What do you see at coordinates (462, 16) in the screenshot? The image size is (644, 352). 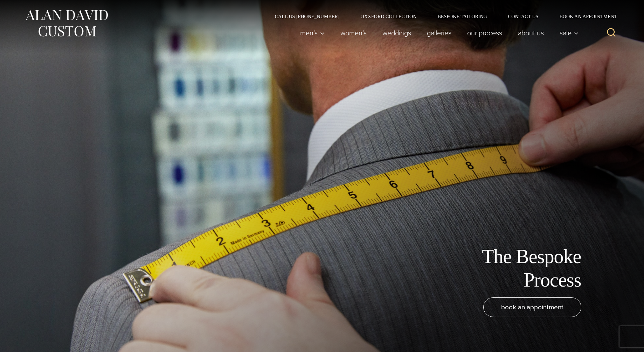 I see `a: Bespoke Tailoring` at bounding box center [462, 16].